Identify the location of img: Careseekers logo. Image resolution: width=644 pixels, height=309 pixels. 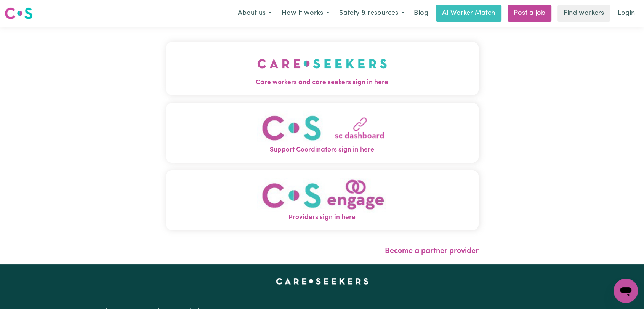
(19, 14).